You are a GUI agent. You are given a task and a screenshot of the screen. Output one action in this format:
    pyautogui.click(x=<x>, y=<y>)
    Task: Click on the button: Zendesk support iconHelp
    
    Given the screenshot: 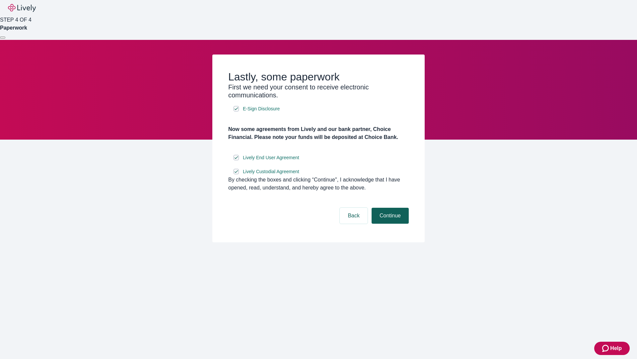 What is the action you would take?
    pyautogui.click(x=612, y=348)
    